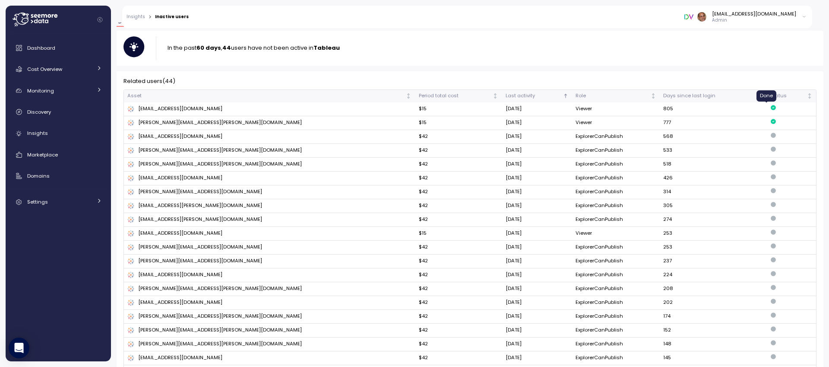  Describe the element at coordinates (713, 330) in the screenshot. I see `td: 152` at that location.